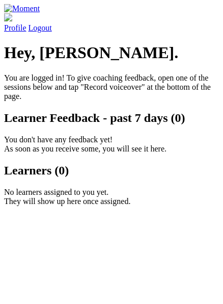 The image size is (223, 304). What do you see at coordinates (112, 22) in the screenshot?
I see `a: Profile` at bounding box center [112, 22].